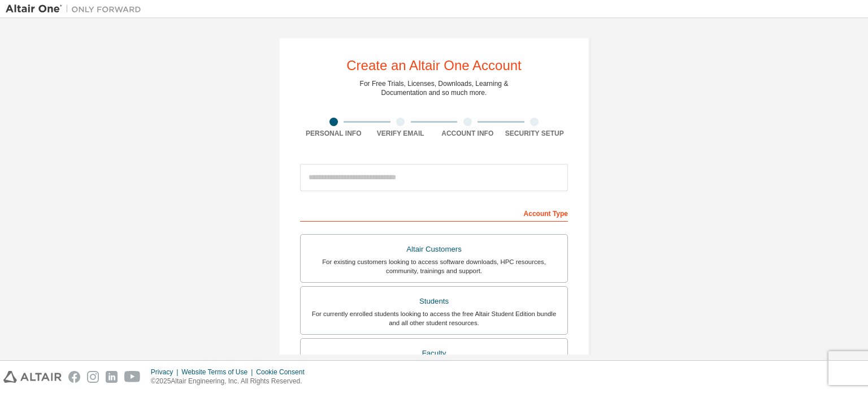  What do you see at coordinates (33, 377) in the screenshot?
I see `img: altair_logo.svg` at bounding box center [33, 377].